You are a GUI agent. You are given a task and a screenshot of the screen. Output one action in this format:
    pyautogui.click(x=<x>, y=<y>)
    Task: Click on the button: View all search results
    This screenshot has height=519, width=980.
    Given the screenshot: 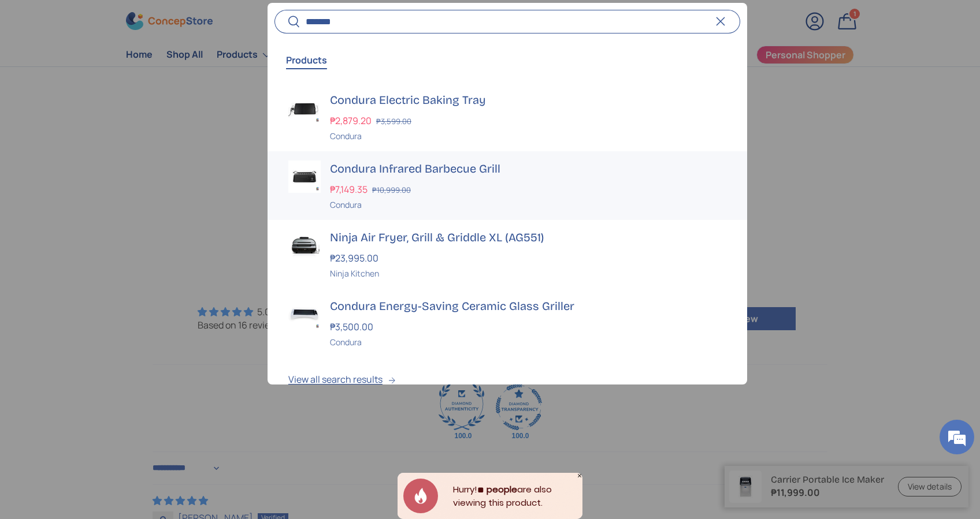 What is the action you would take?
    pyautogui.click(x=507, y=382)
    